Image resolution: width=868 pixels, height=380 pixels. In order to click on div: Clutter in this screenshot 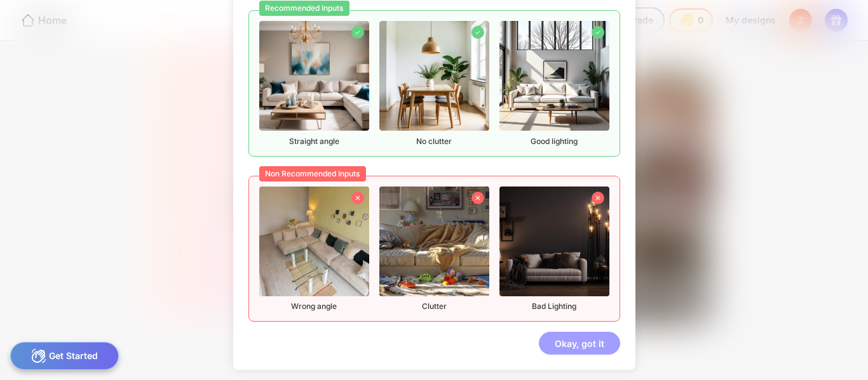, I will do `click(434, 249)`.